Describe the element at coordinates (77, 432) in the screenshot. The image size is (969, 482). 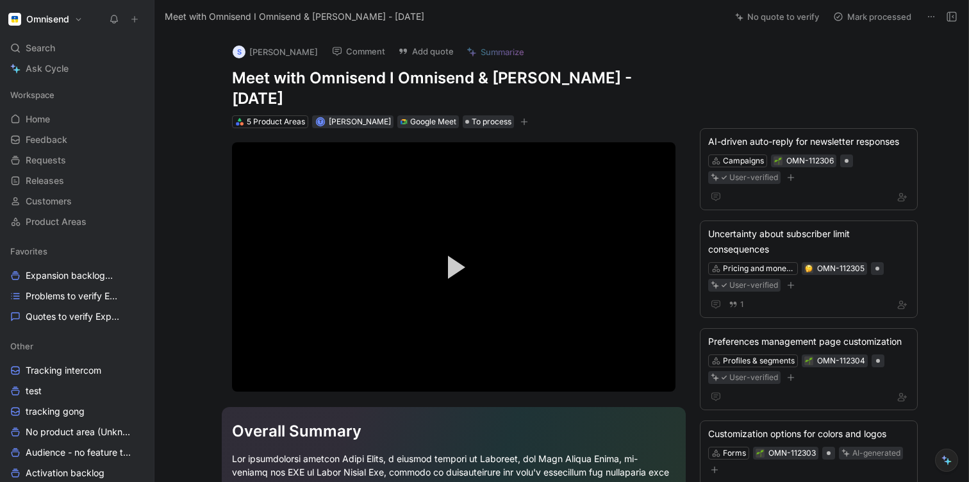
I see `a: No product area (Unknowns)` at that location.